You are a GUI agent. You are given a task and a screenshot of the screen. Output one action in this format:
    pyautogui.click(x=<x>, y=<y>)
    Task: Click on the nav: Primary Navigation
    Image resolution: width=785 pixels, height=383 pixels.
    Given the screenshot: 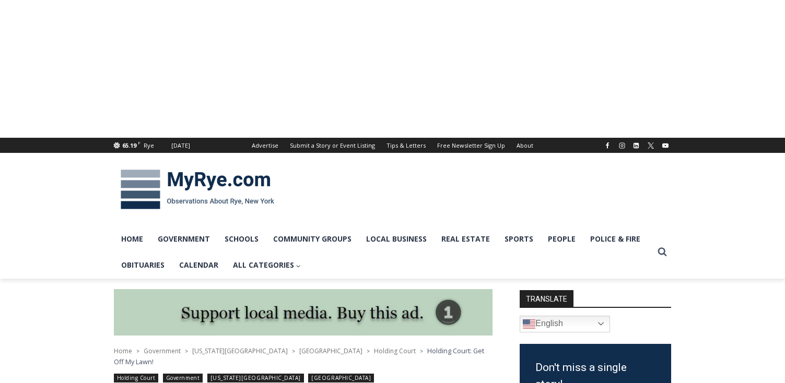 What is the action you would take?
    pyautogui.click(x=383, y=252)
    